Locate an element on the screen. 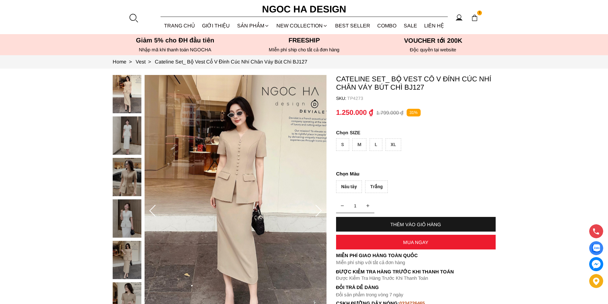 The image size is (608, 304). img: Cateline Set_ Bộ Vest Cổ V Đính Cúc Nhí Chân Váy Bút Chì BJ127_mini_1 is located at coordinates (127, 136).